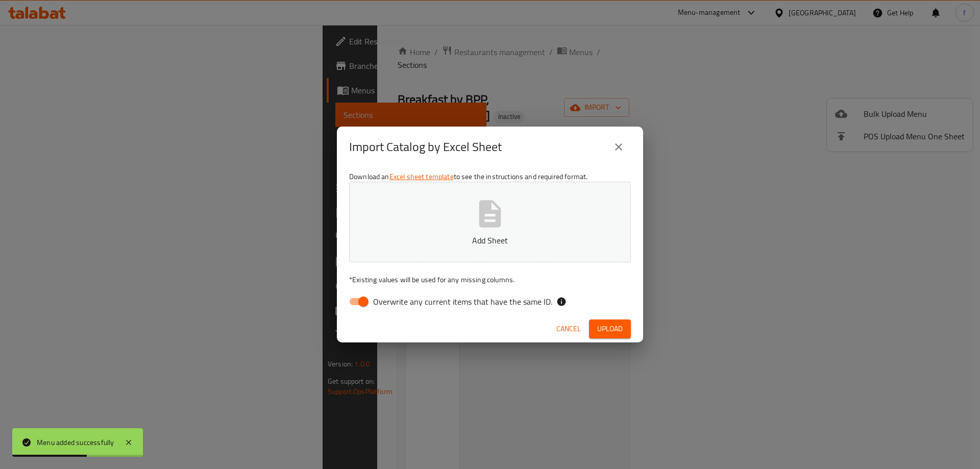  I want to click on div: Download an to see the instructions and required format., so click(490, 242).